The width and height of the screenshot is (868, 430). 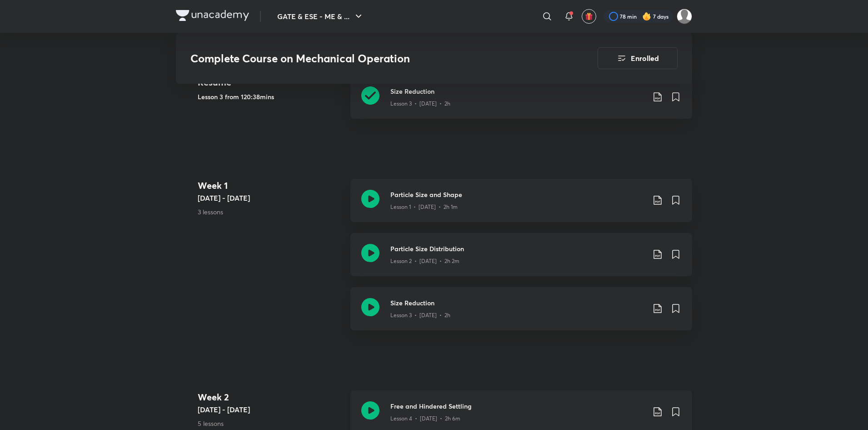 What do you see at coordinates (518, 248) in the screenshot?
I see `h3: Particle Size Distribution` at bounding box center [518, 248].